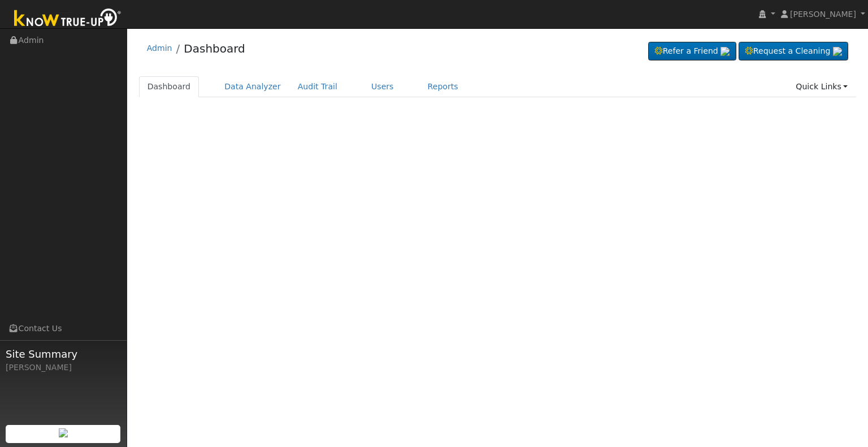 The width and height of the screenshot is (868, 447). I want to click on a: Quick Links, so click(822, 87).